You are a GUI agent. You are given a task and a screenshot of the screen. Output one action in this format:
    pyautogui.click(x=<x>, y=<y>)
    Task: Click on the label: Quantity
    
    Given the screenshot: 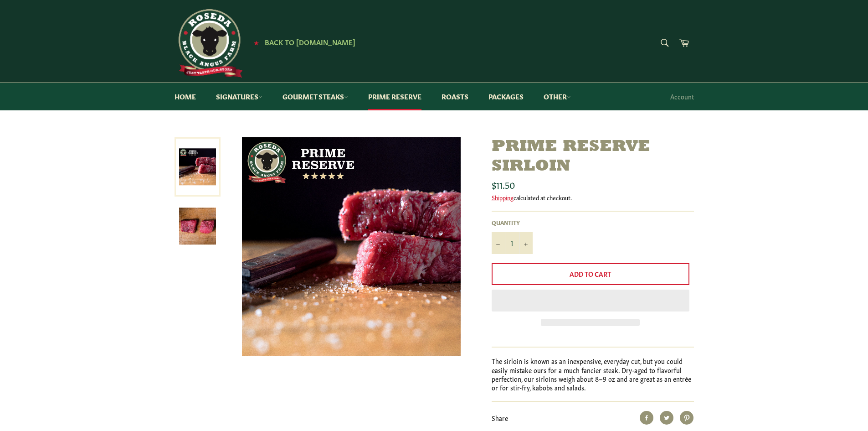 What is the action you would take?
    pyautogui.click(x=512, y=222)
    